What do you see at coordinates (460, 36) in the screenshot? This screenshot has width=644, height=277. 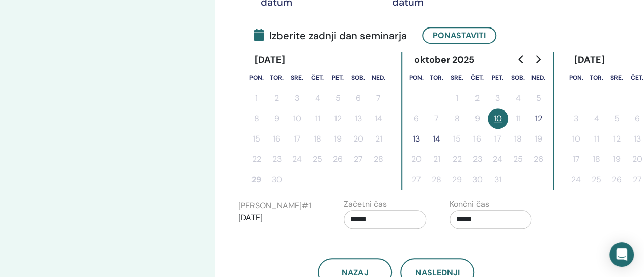 I see `button: Ponastaviti` at bounding box center [460, 36].